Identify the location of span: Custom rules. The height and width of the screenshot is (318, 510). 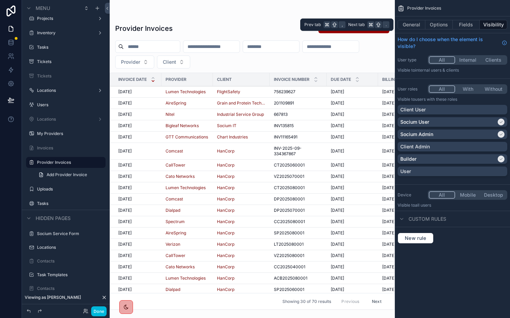
(428, 219).